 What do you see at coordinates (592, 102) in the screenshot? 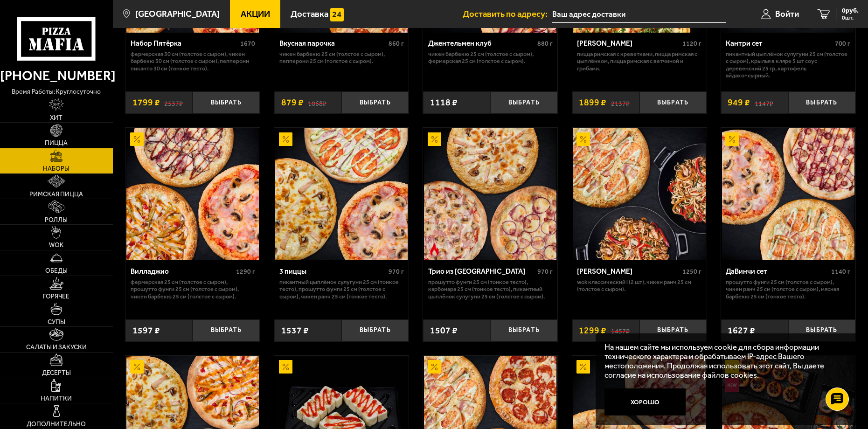
I see `span: 1899 ₽` at bounding box center [592, 102].